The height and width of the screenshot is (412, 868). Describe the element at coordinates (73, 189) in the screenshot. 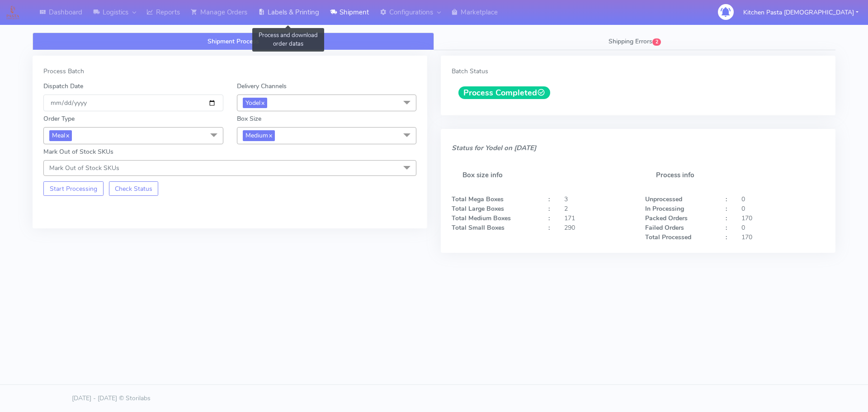

I see `button: Start Processing` at that location.